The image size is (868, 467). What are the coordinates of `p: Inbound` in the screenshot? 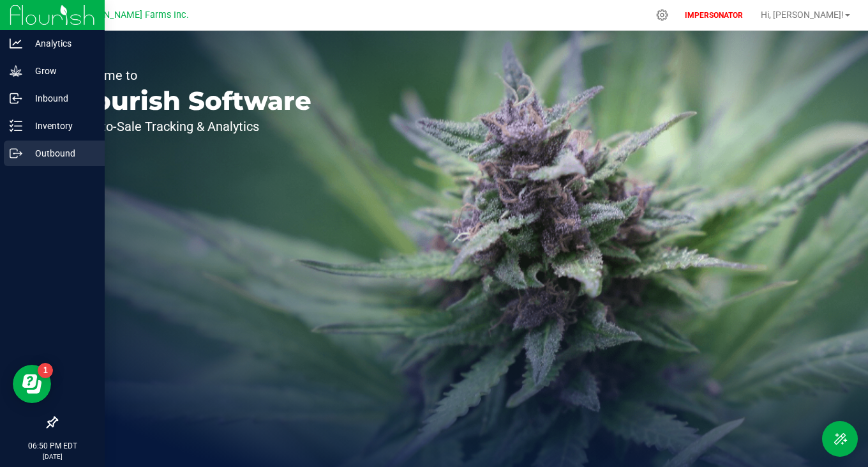 It's located at (61, 99).